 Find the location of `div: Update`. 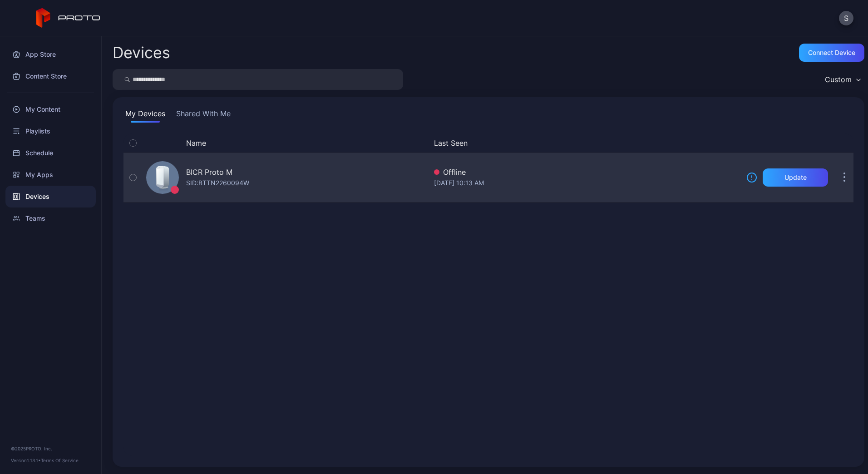

div: Update is located at coordinates (795, 178).